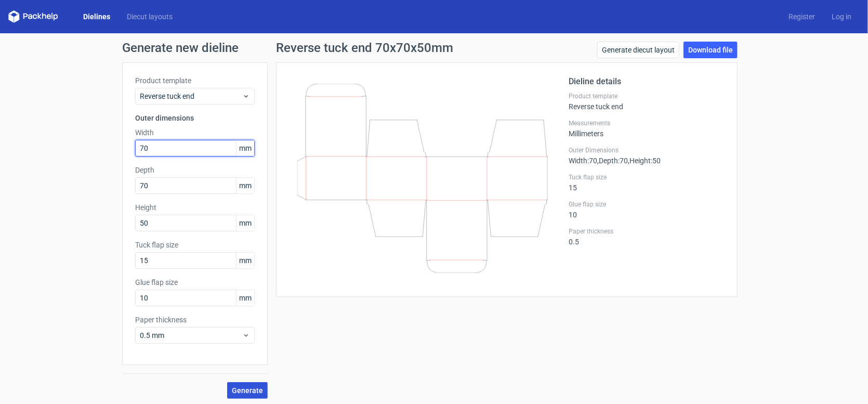 Image resolution: width=868 pixels, height=404 pixels. I want to click on a: Generate diecut layout, so click(638, 50).